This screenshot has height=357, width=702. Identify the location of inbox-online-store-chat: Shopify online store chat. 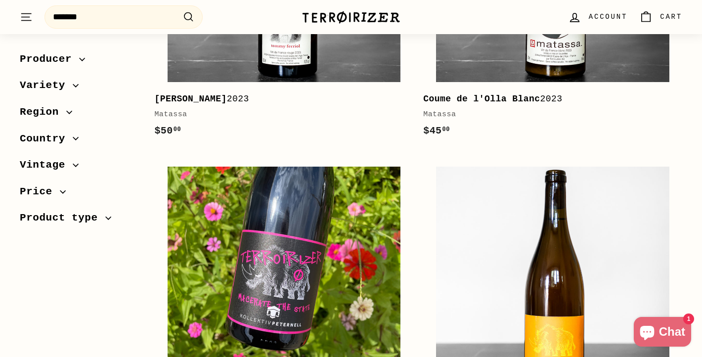
(662, 333).